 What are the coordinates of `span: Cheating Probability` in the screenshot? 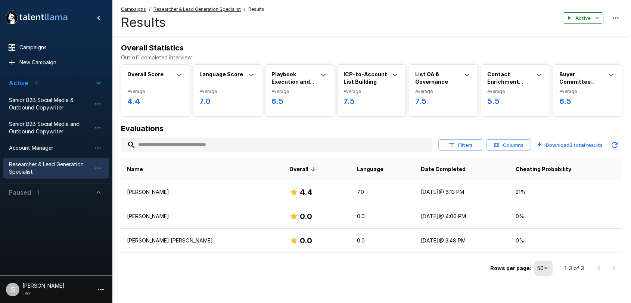 It's located at (543, 169).